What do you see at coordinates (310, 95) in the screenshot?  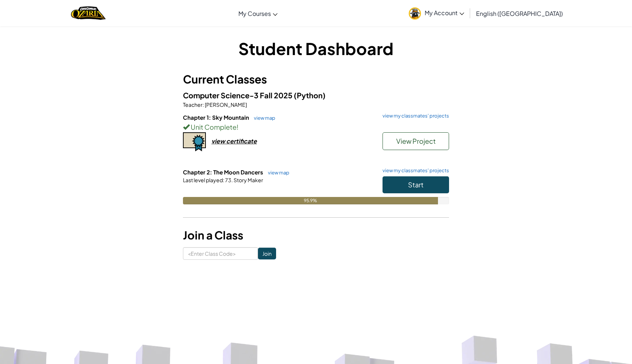 I see `span: (Python)` at bounding box center [310, 95].